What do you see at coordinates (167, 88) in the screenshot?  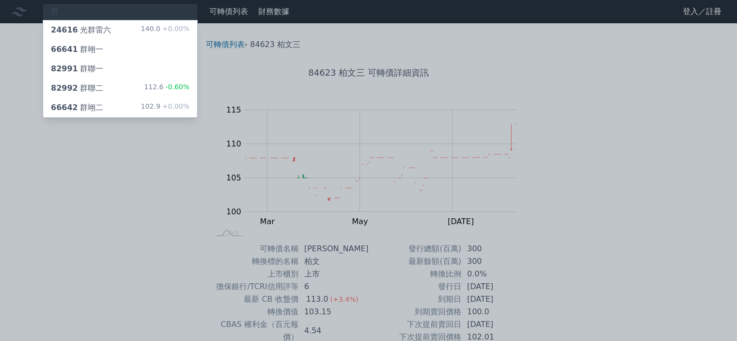 I see `div: 112.6` at bounding box center [167, 88].